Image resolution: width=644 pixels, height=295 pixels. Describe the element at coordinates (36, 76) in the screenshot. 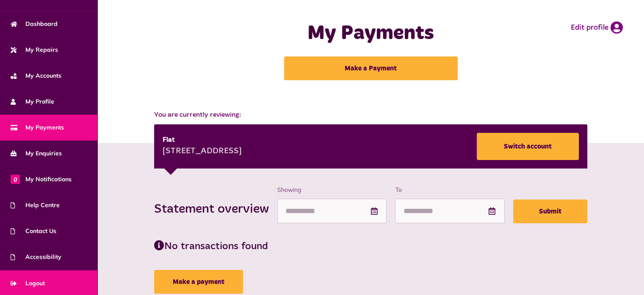

I see `span: My Accounts` at that location.